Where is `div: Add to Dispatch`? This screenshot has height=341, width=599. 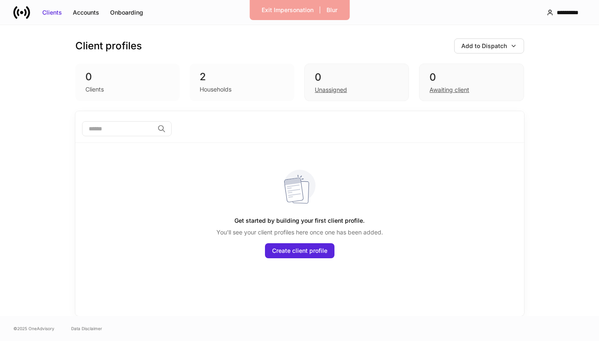
div: Add to Dispatch is located at coordinates (484, 46).